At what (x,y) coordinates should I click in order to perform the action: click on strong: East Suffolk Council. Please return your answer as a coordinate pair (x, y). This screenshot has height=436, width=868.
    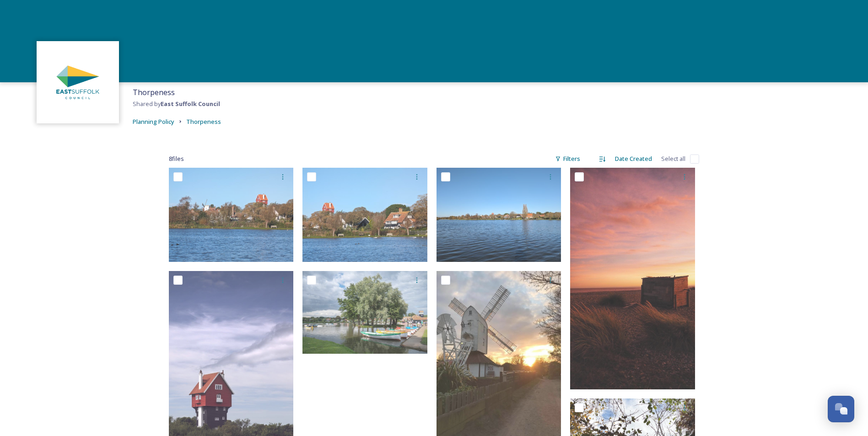
    Looking at the image, I should click on (190, 103).